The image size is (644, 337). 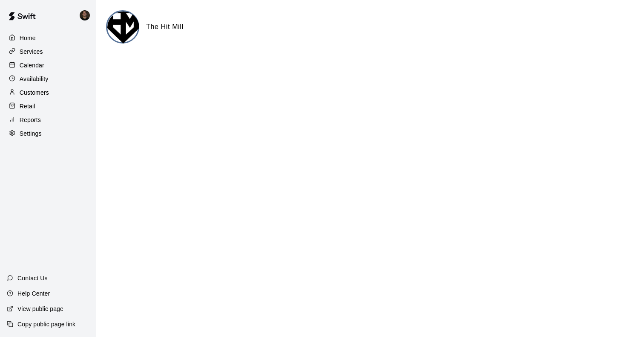 I want to click on div: Retail, so click(x=48, y=106).